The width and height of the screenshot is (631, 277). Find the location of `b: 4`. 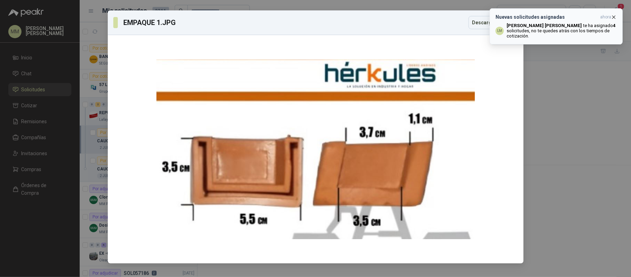

b: 4 is located at coordinates (615, 25).